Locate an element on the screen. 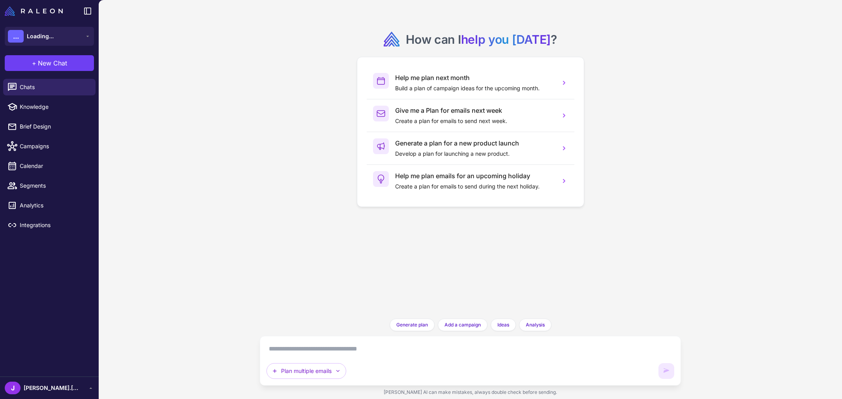  h3: Give me a Plan for emails next week is located at coordinates (474, 110).